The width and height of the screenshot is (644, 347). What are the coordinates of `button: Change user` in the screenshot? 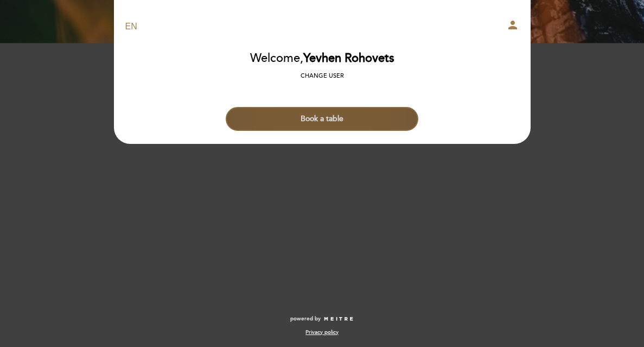 It's located at (322, 76).